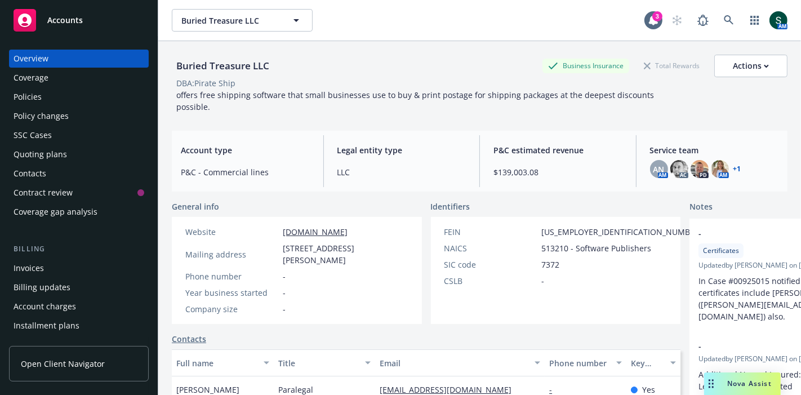  Describe the element at coordinates (30, 173) in the screenshot. I see `div: Contacts` at that location.